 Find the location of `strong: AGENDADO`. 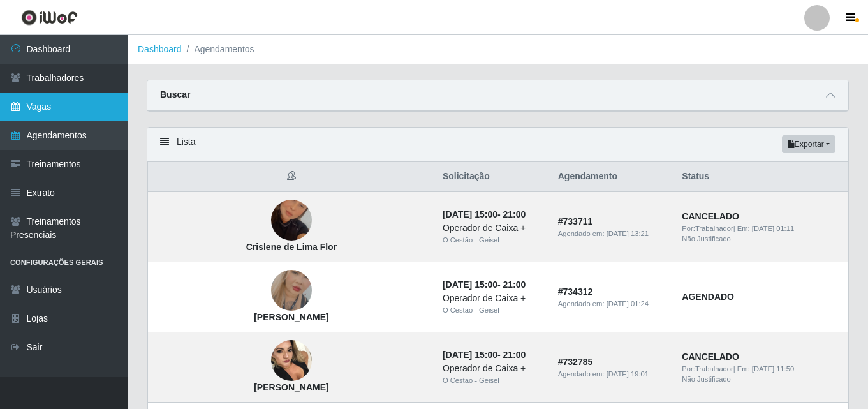

strong: AGENDADO is located at coordinates (708, 296).